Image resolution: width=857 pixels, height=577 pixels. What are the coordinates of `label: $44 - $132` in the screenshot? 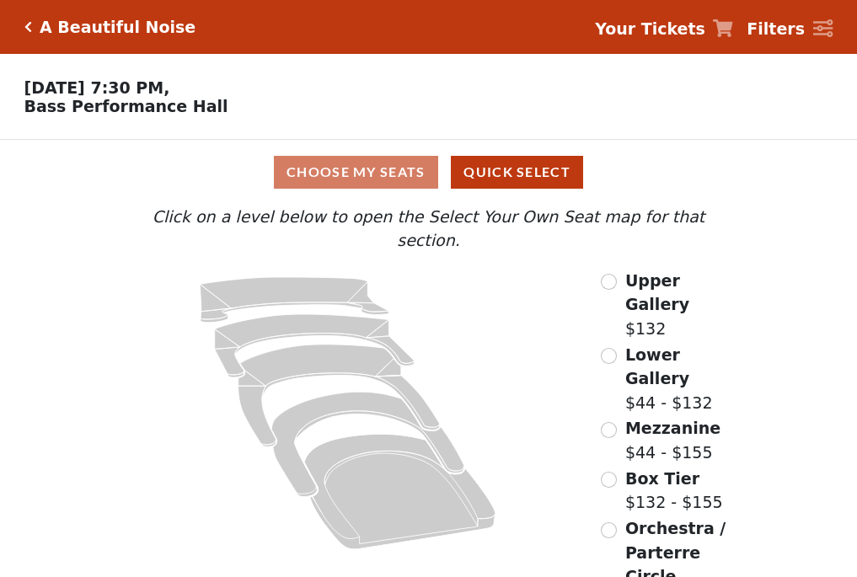 It's located at (682, 379).